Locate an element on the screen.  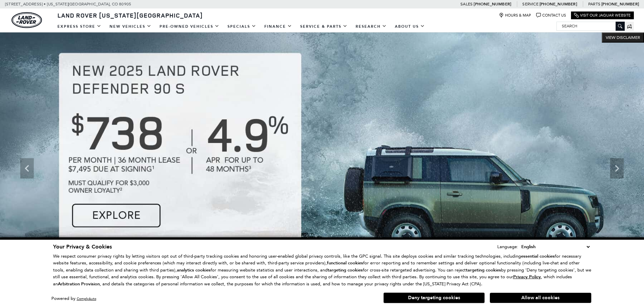
a: Research is located at coordinates (372, 26).